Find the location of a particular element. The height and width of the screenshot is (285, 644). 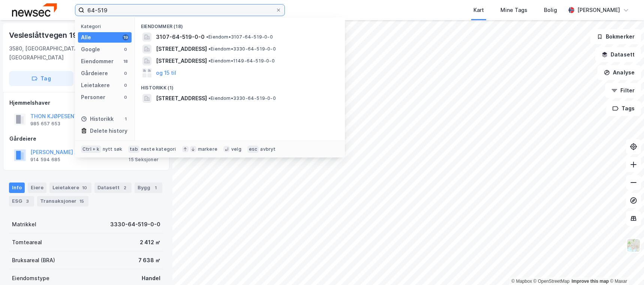

div: Historikk is located at coordinates (97, 119).